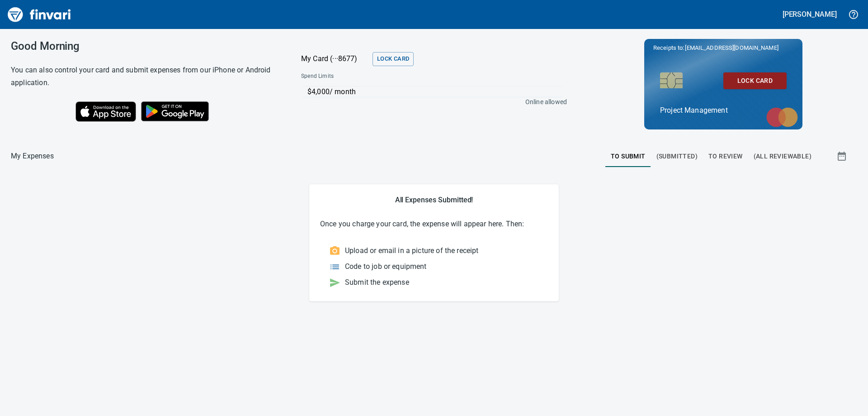  What do you see at coordinates (431, 102) in the screenshot?
I see `p: Online allowed` at bounding box center [431, 102].